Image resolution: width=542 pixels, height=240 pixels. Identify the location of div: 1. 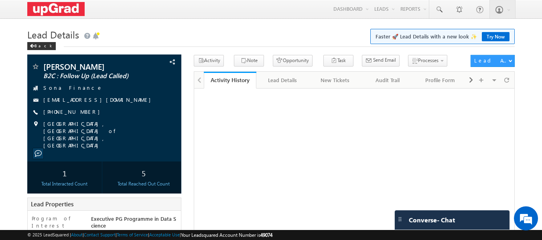
(65, 173).